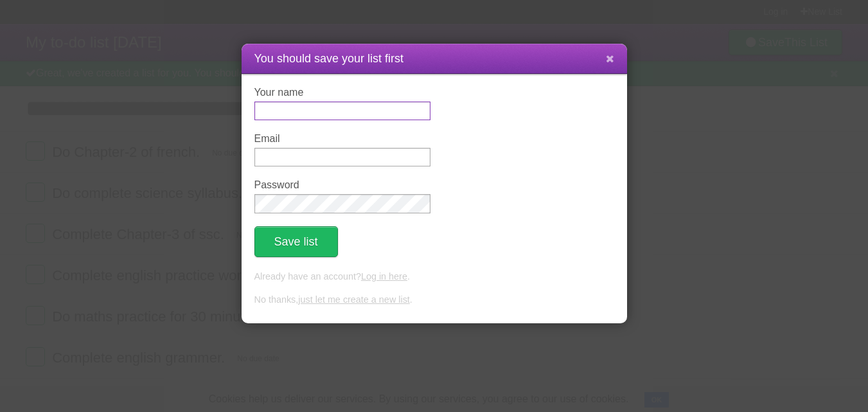 Image resolution: width=868 pixels, height=412 pixels. I want to click on p: Already have an account? ., so click(435, 277).